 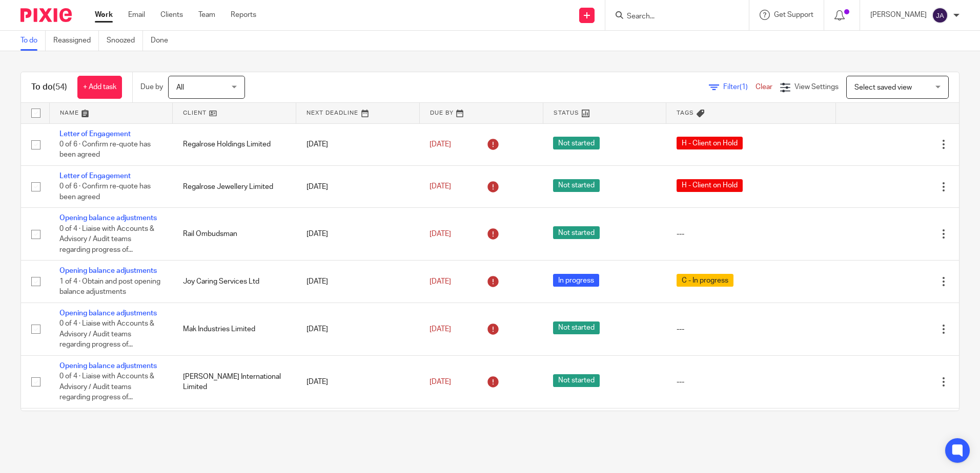 I want to click on span: In progress, so click(x=576, y=280).